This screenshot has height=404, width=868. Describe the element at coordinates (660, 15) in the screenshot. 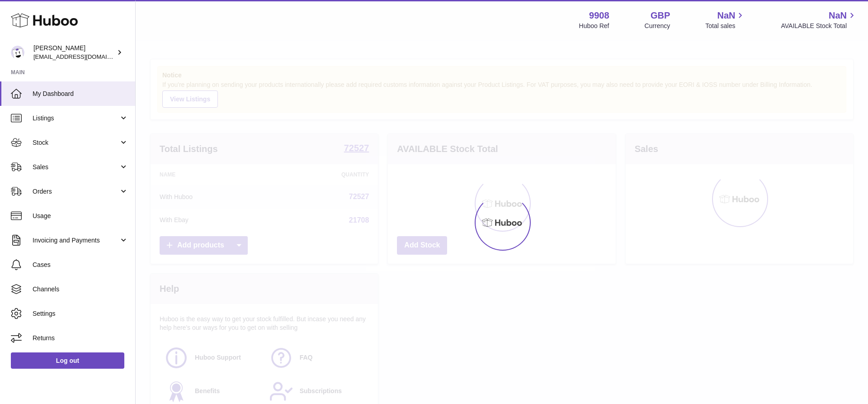

I see `strong: GBP` at that location.